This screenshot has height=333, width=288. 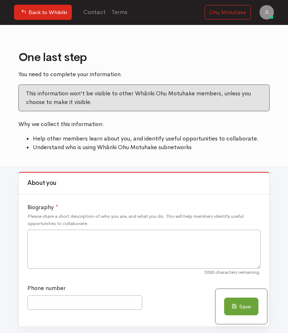 What do you see at coordinates (144, 124) in the screenshot?
I see `p: Why we collect this information:` at bounding box center [144, 124].